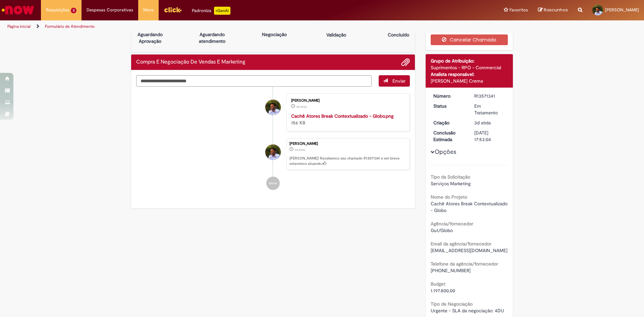  What do you see at coordinates (469, 40) in the screenshot?
I see `button: Cancelar Chamado` at bounding box center [469, 40].